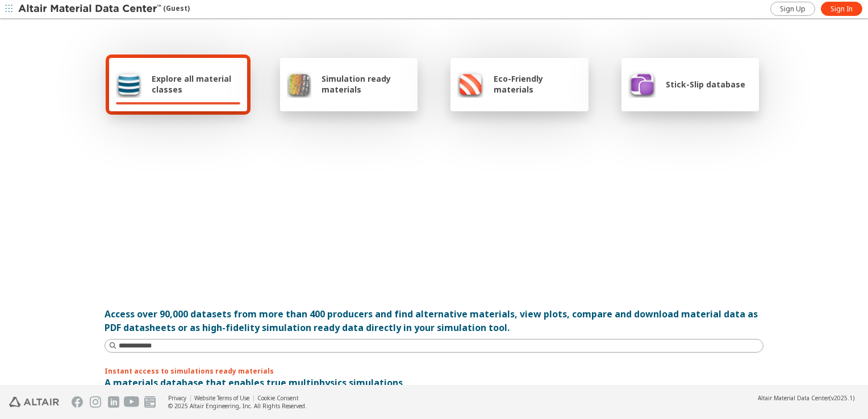 This screenshot has height=419, width=868. I want to click on span: Sign Up, so click(792, 9).